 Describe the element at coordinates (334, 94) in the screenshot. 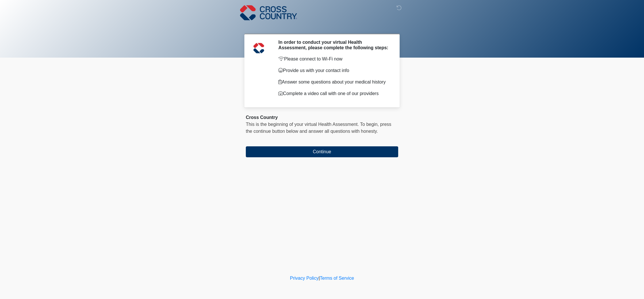

I see `p: Complete a video call with one of our providers` at that location.